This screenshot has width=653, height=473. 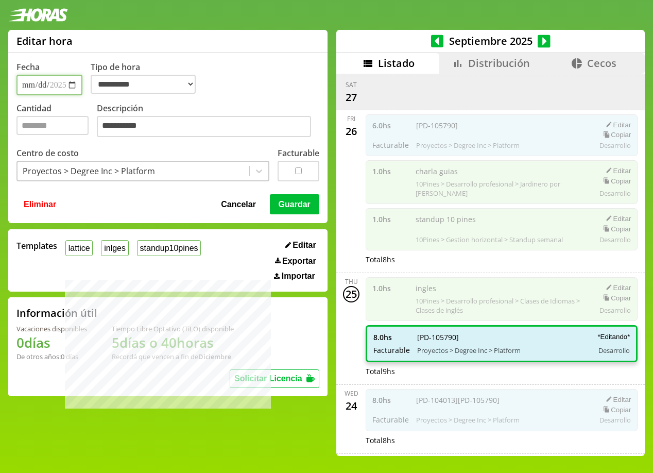 What do you see at coordinates (57, 313) in the screenshot?
I see `h2: Información útil` at bounding box center [57, 313].